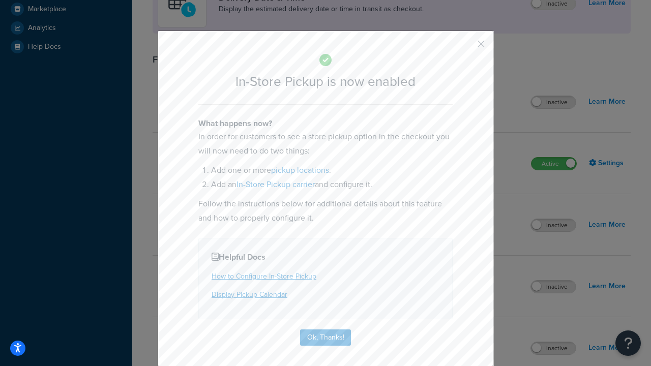 Image resolution: width=651 pixels, height=366 pixels. Describe the element at coordinates (326, 258) in the screenshot. I see `h4: Helpful Docs` at that location.